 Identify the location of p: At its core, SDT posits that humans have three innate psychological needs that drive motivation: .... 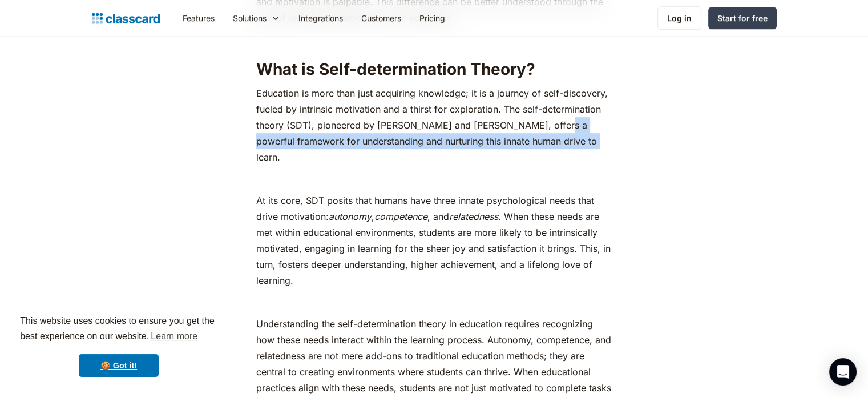
(434, 241).